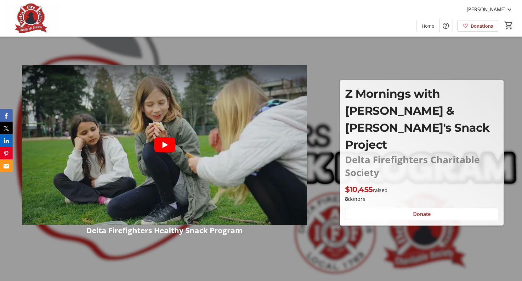  What do you see at coordinates (477, 26) in the screenshot?
I see `a: Donations` at bounding box center [477, 26].